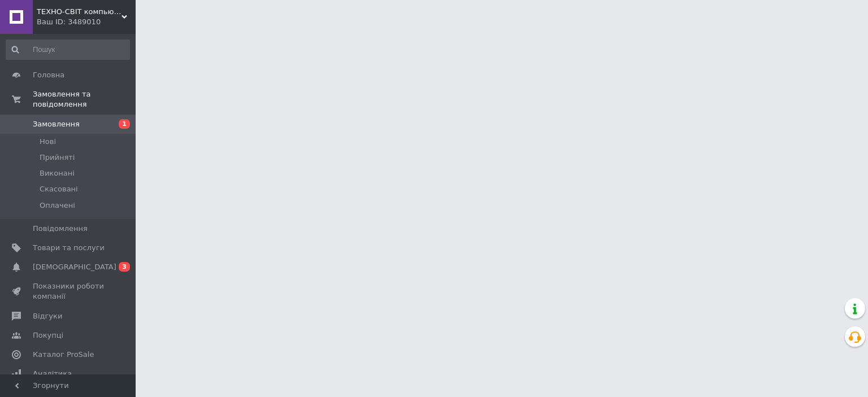 The width and height of the screenshot is (868, 397). I want to click on span: 1, so click(125, 124).